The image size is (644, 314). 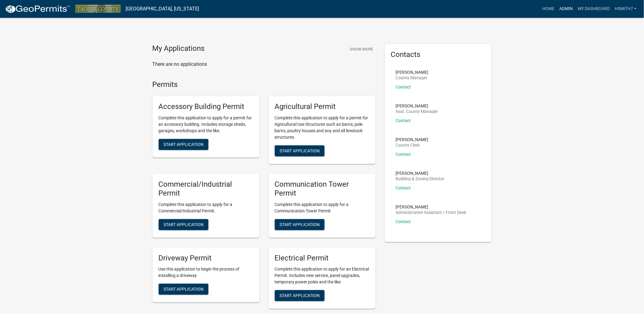 What do you see at coordinates (362, 49) in the screenshot?
I see `button: Show More` at bounding box center [362, 49].